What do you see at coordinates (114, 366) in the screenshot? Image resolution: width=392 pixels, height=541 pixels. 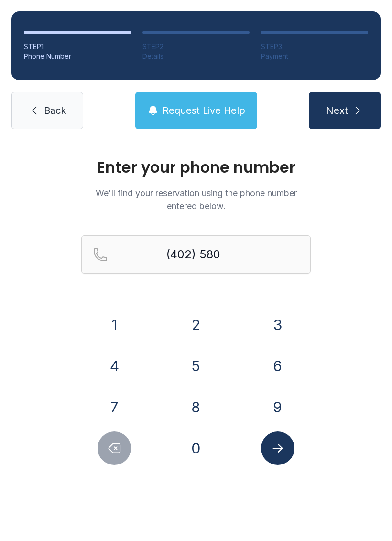 I see `button: 4` at bounding box center [114, 366].